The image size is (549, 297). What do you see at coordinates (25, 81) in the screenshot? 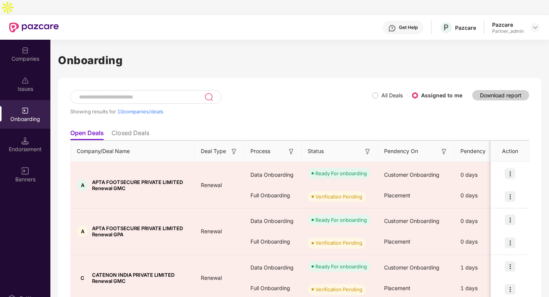
I see `img: svg+xml;base64,PHN2ZyBpZD0iSXNzdWVzX2Rpc2FibGVkIiB4bWxucz0iaHR0cDovL3d3dy53My5vcmcvMjAwMC9zdmciIH...` at bounding box center [25, 81].